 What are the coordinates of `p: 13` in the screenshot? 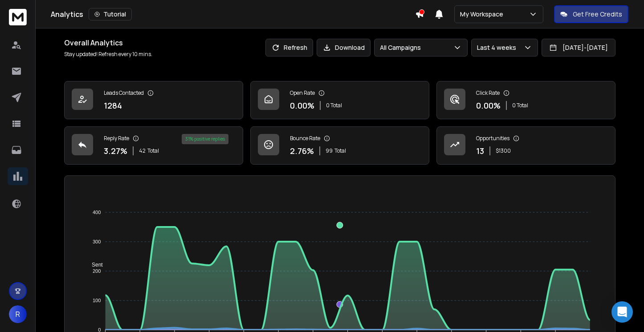 It's located at (480, 151).